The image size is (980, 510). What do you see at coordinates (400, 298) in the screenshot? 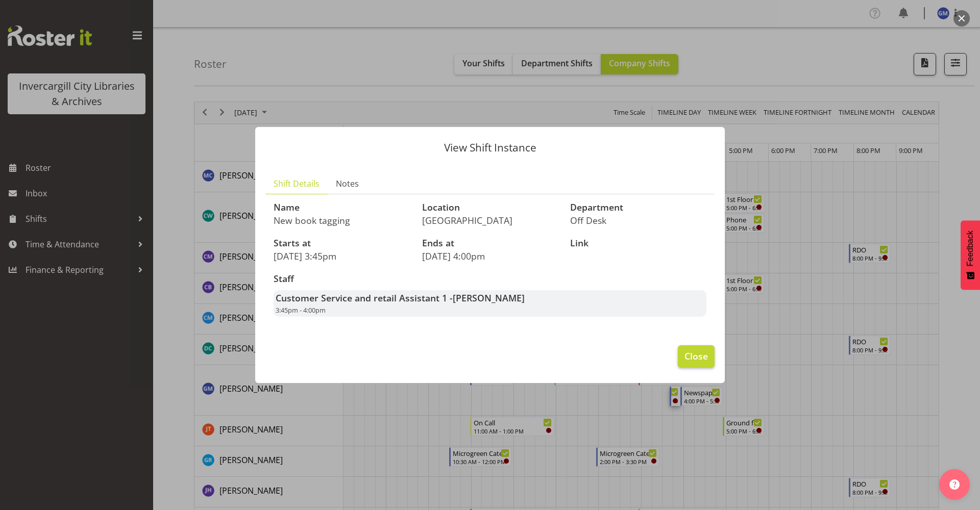
I see `strong: Customer Service and retail Assistant 1 -` at bounding box center [400, 298].